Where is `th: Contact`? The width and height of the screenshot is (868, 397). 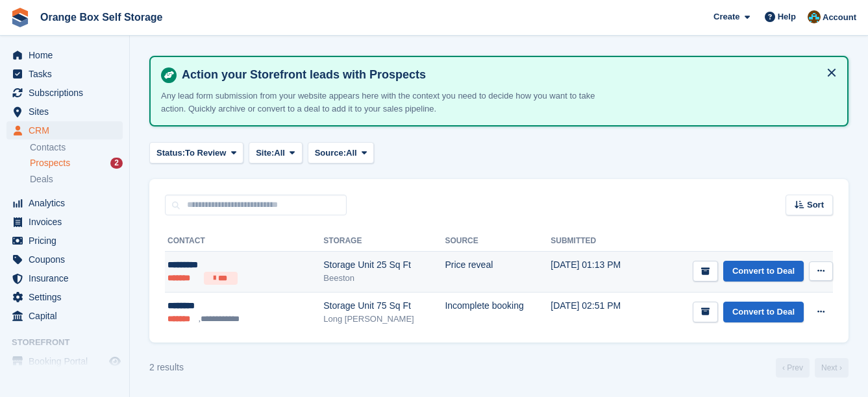
th: Contact is located at coordinates (244, 242).